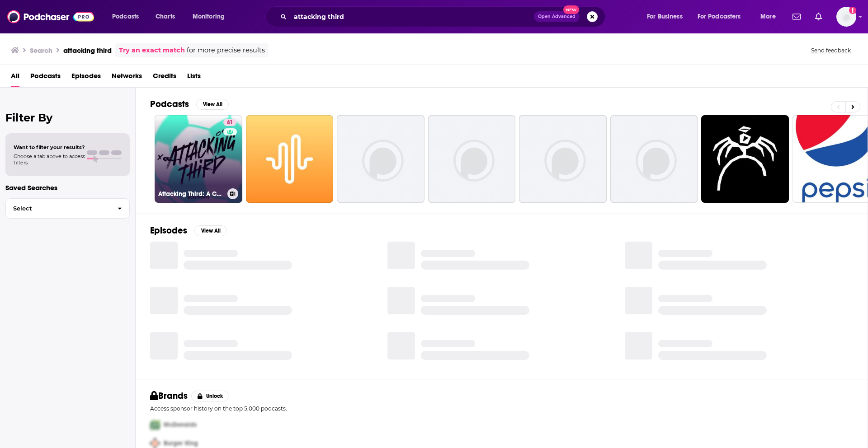 The width and height of the screenshot is (868, 448). I want to click on h2: Filter By, so click(67, 118).